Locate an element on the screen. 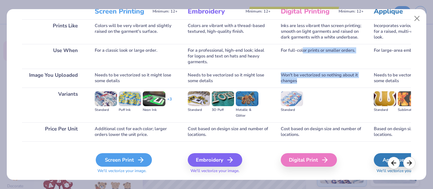  div: For a professional, high-end look; ideal for logos and text on hats and heavy garments. is located at coordinates (229, 56).